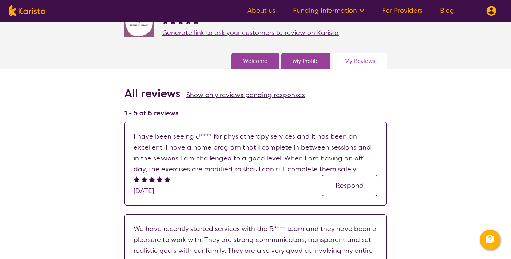 This screenshot has width=511, height=259. Describe the element at coordinates (360, 61) in the screenshot. I see `a: My Reviews` at that location.